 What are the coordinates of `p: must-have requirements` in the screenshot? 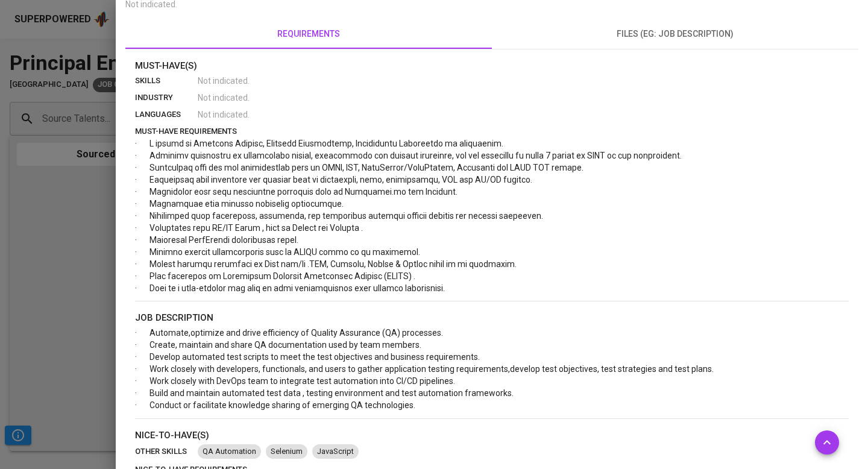 It's located at (492, 131).